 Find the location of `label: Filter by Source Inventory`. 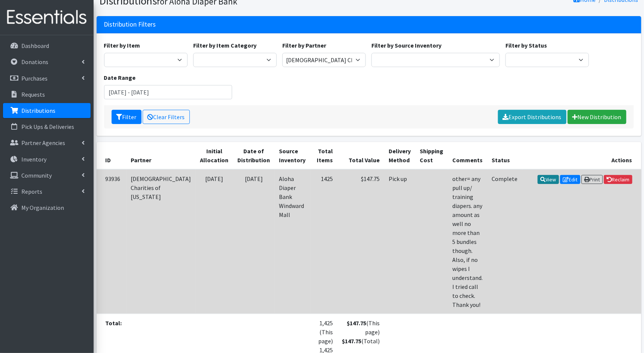

label: Filter by Source Inventory is located at coordinates (406, 45).